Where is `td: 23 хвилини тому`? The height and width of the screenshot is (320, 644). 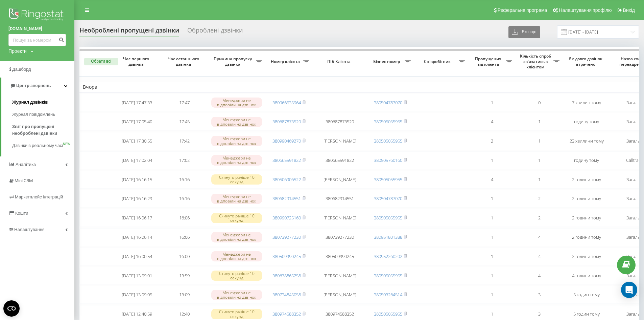
td: 23 хвилини тому is located at coordinates (586, 141).